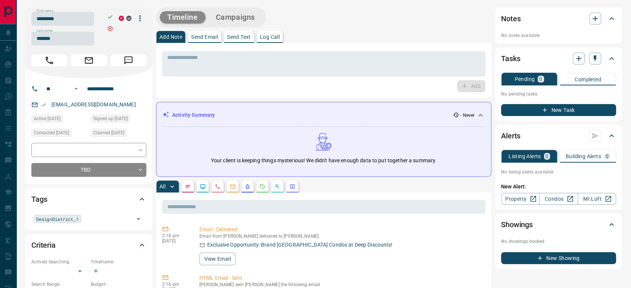 This screenshot has width=631, height=288. I want to click on p: New Alert:, so click(559, 187).